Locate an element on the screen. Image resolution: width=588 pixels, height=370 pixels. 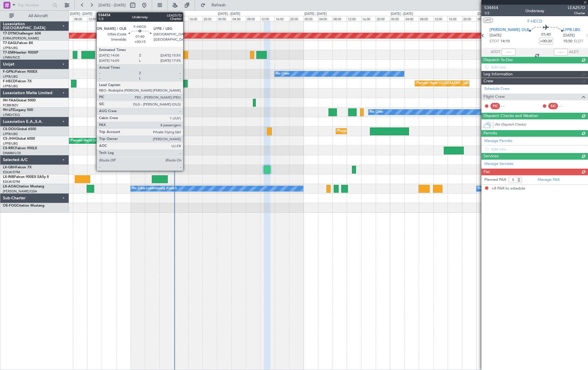
a: LX-AOACitation Mustang is located at coordinates (23, 187).